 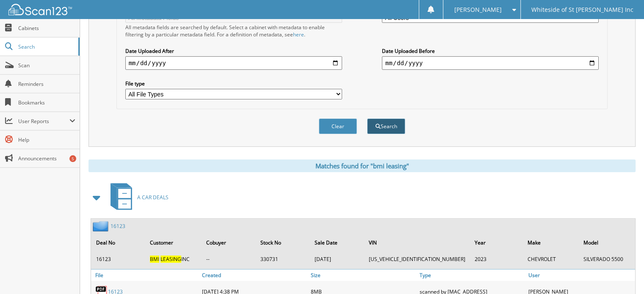 I want to click on button: Search, so click(x=386, y=126).